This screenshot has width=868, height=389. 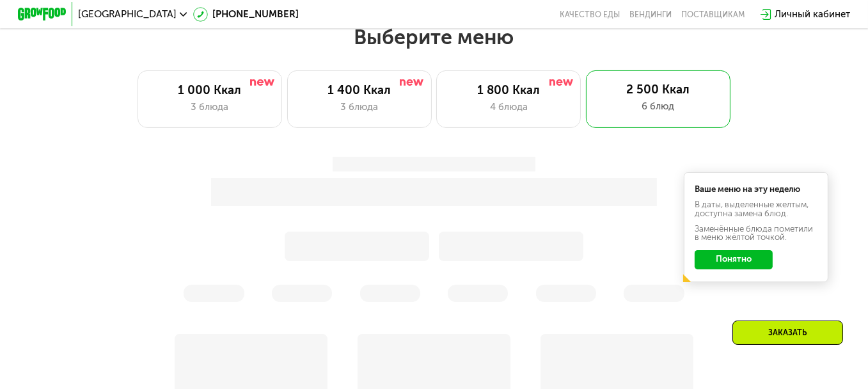 I want to click on a: Вендинги, so click(x=652, y=14).